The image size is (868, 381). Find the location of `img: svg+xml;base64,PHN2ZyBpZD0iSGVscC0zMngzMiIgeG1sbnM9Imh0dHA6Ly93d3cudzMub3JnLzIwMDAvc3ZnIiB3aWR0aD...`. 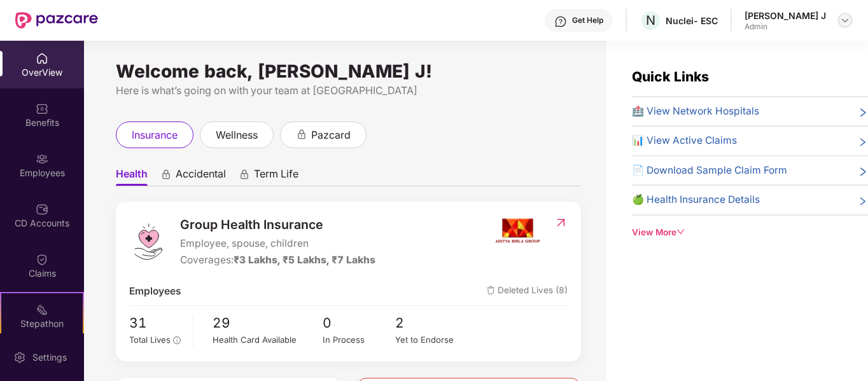

img: svg+xml;base64,PHN2ZyBpZD0iSGVscC0zMngzMiIgeG1sbnM9Imh0dHA6Ly93d3cudzMub3JnLzIwMDAvc3ZnIiB3aWR0aD... is located at coordinates (560, 22).